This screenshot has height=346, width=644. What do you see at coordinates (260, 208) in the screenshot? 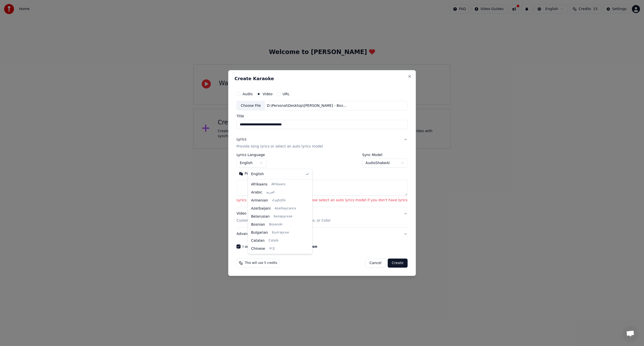
I see `span: Azerbaijani` at bounding box center [260, 208].